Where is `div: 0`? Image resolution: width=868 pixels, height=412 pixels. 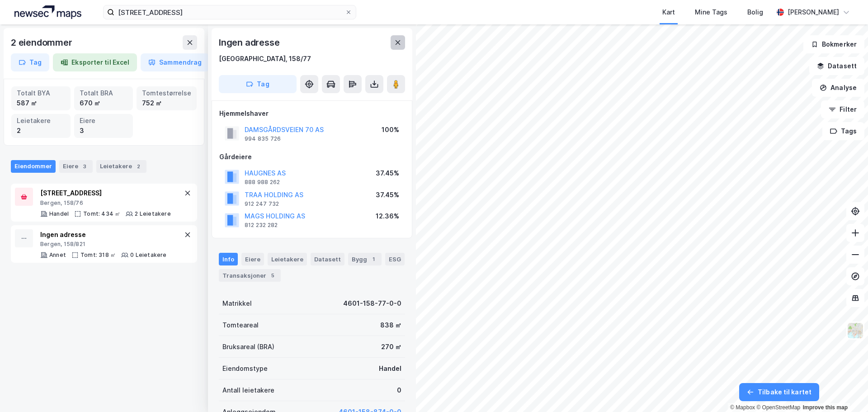
div: 0 is located at coordinates (400, 390).